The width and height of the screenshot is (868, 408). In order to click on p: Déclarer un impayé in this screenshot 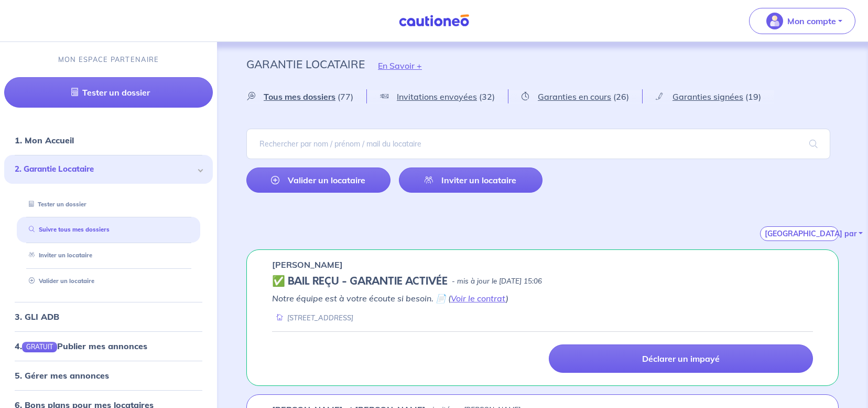, I will do `click(681, 358)`.